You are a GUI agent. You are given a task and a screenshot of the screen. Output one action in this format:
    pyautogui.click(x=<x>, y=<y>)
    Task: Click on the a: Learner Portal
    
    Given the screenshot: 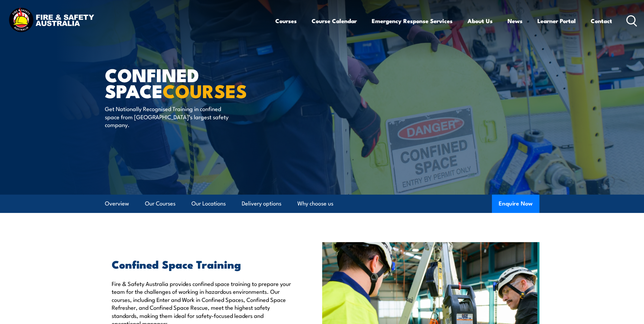 What is the action you would take?
    pyautogui.click(x=556, y=21)
    